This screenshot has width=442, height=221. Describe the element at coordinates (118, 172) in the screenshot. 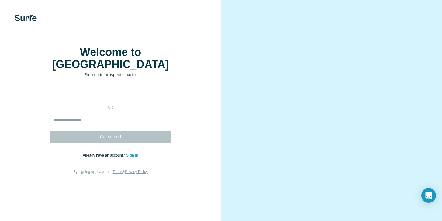

I see `a: Terms` at that location.